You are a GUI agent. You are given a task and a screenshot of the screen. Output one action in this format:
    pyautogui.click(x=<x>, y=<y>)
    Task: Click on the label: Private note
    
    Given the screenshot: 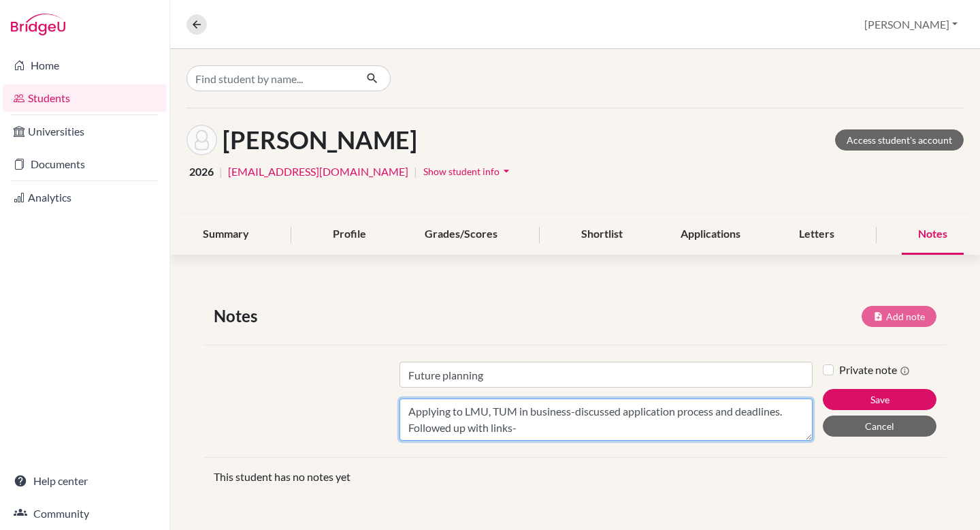 What is the action you would take?
    pyautogui.click(x=874, y=370)
    